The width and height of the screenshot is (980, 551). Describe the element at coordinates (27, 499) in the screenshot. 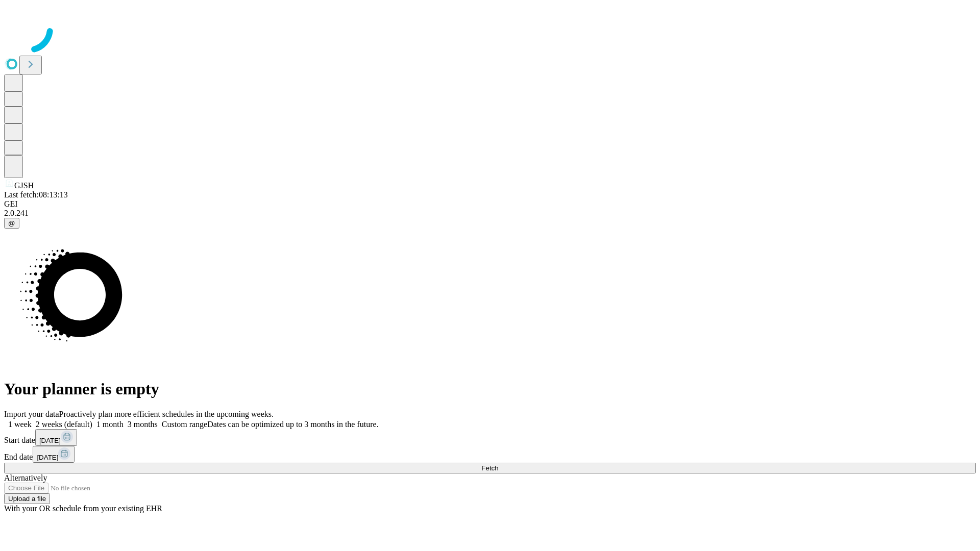

I see `button: Upload a file` at that location.